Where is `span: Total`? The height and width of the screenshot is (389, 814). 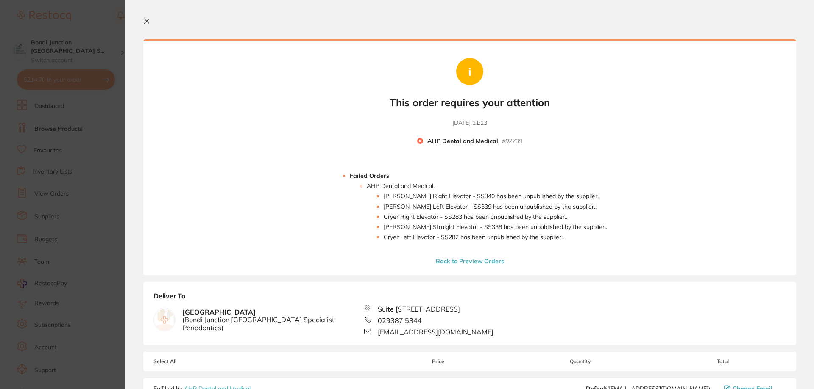
span: Total is located at coordinates (723, 362).